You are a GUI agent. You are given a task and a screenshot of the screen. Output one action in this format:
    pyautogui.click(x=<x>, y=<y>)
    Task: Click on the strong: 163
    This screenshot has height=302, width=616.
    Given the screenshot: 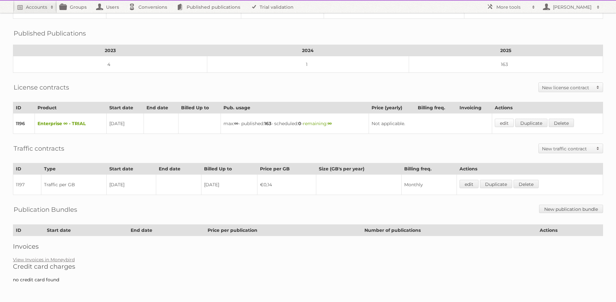 What is the action you would take?
    pyautogui.click(x=268, y=123)
    